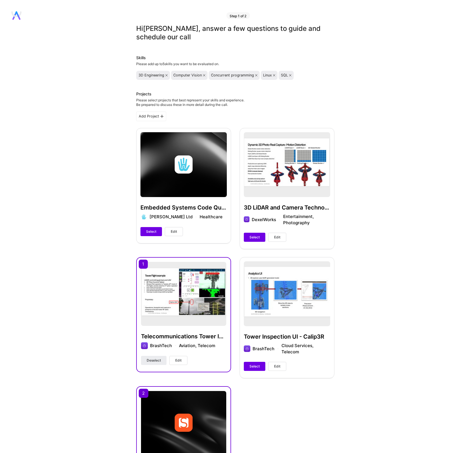  I want to click on div: Computer Vision, so click(187, 75).